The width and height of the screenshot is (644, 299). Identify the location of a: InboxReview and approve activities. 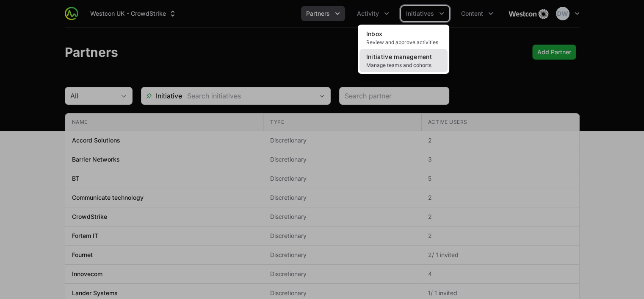
(403, 37).